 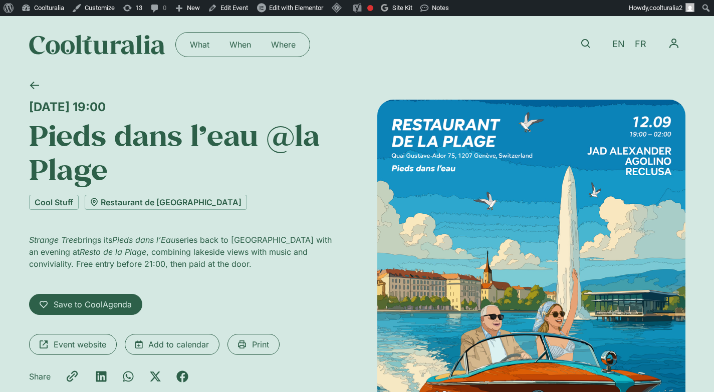 I want to click on a: Save to CoolAgenda, so click(x=86, y=304).